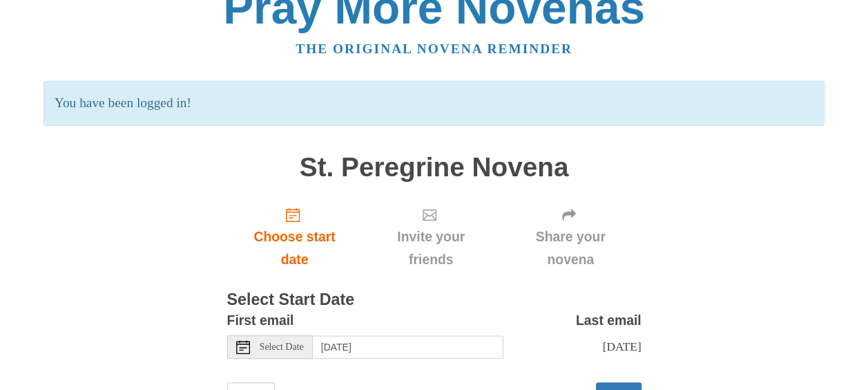 This screenshot has width=868, height=390. Describe the element at coordinates (260, 320) in the screenshot. I see `label: First email` at that location.